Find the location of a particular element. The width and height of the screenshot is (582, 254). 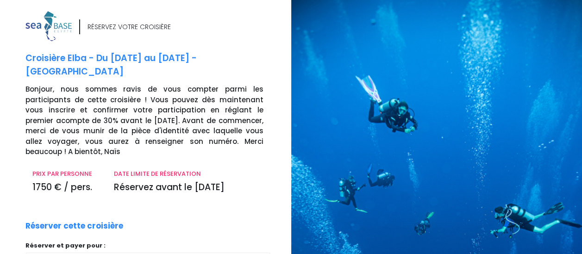

div: RÉSERVEZ VOTRE CROISIÈRE is located at coordinates (129, 27).